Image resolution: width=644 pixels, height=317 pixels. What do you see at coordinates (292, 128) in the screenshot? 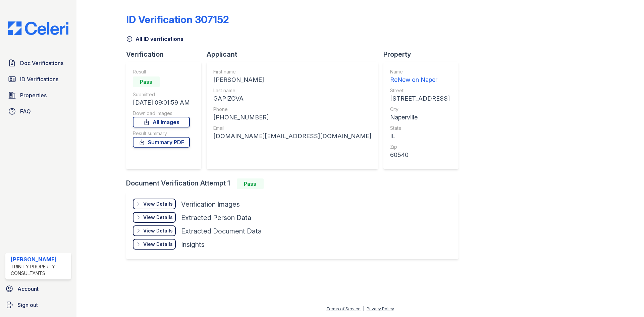
I see `div: Email` at bounding box center [292, 128].